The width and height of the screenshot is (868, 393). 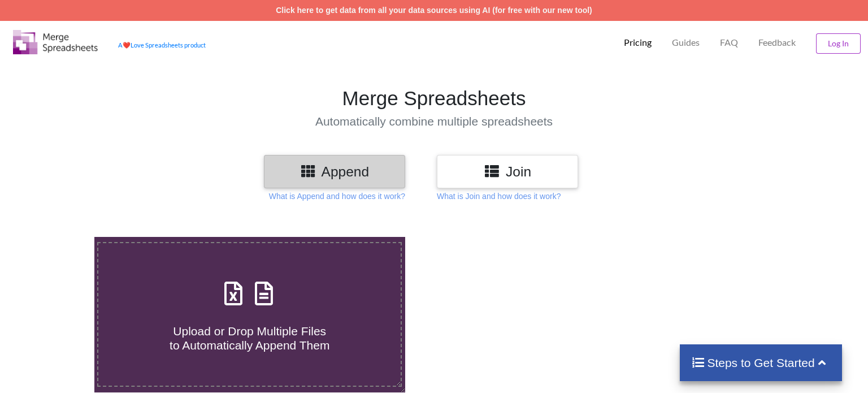 I want to click on a: AheartLove Spreadsheets product, so click(x=162, y=45).